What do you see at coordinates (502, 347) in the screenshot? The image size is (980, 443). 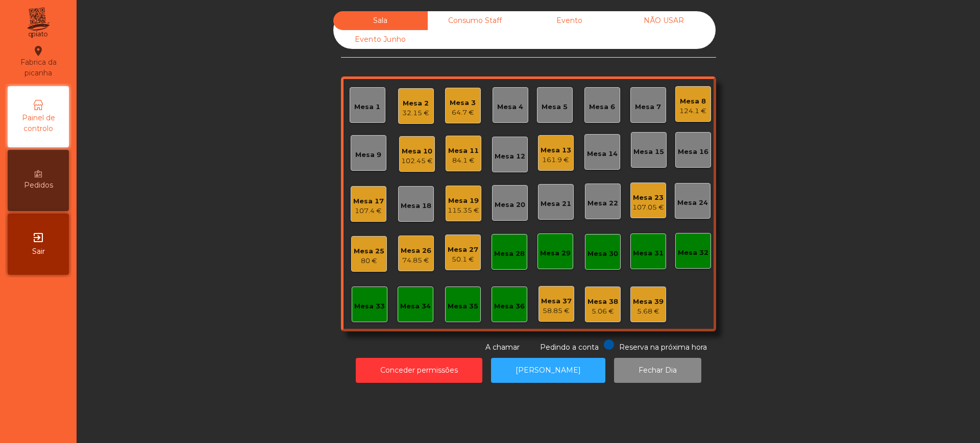 I see `span: A chamar` at bounding box center [502, 347].